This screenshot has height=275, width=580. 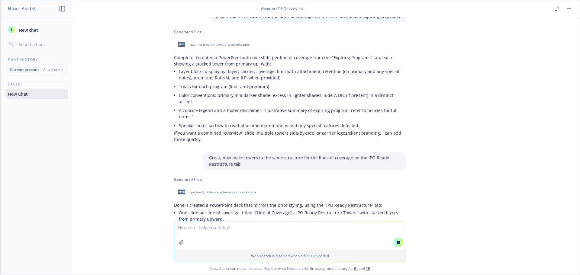 What do you see at coordinates (305, 161) in the screenshot?
I see `p: Great, now make towers in the same structure for the lines of coverage on the IPO Ready Restructu...` at bounding box center [305, 161].